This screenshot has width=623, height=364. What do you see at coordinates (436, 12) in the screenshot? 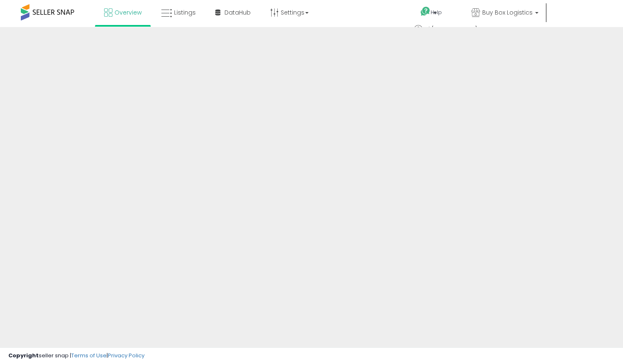
I see `span: Help` at bounding box center [436, 12].